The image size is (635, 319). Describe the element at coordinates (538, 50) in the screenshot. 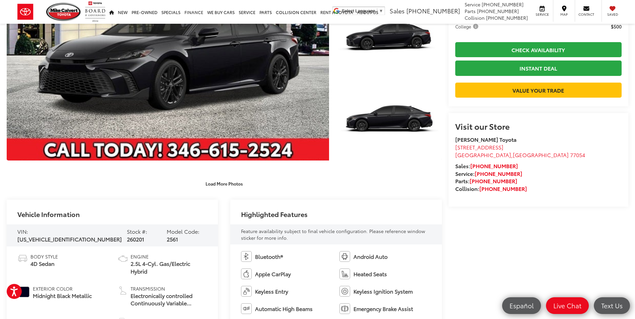

I see `a: Check Availability` at that location.